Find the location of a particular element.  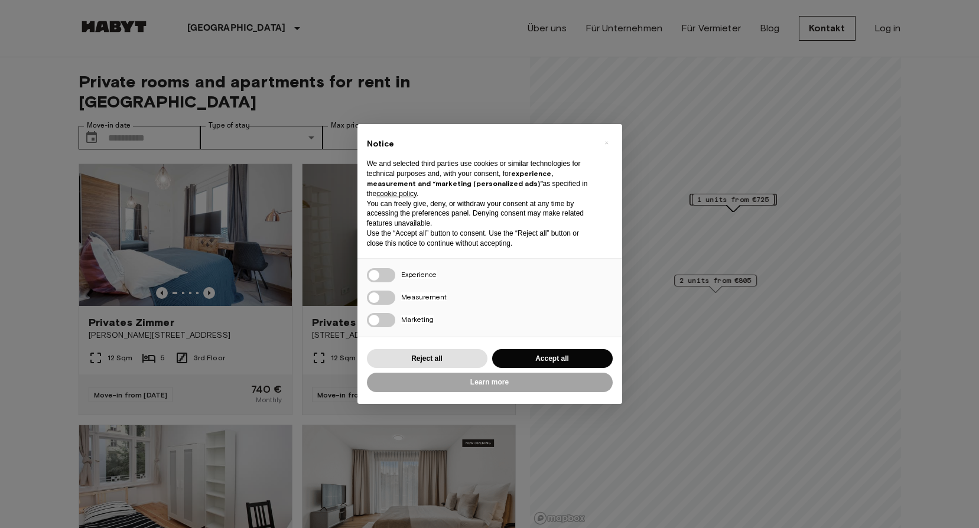

span: Marketing is located at coordinates (417, 319).